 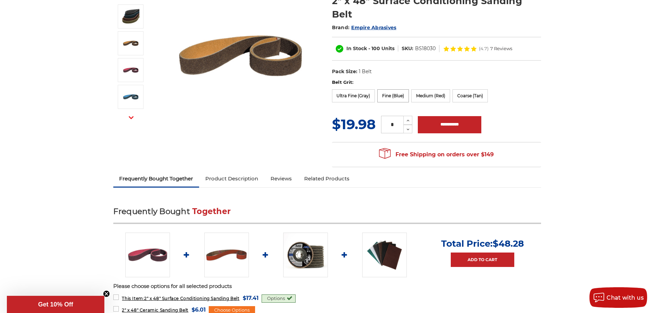 I want to click on p: Please choose options for all selected products, so click(x=327, y=286).